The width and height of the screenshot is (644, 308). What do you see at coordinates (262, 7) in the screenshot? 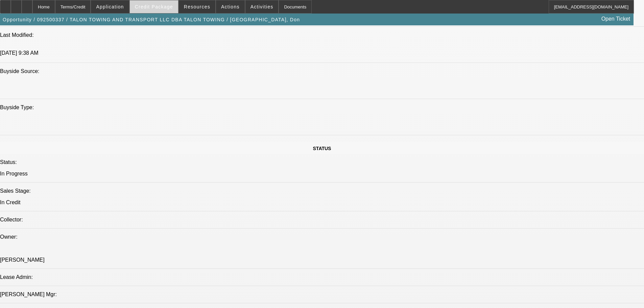
I see `button: Activities` at bounding box center [262, 7].